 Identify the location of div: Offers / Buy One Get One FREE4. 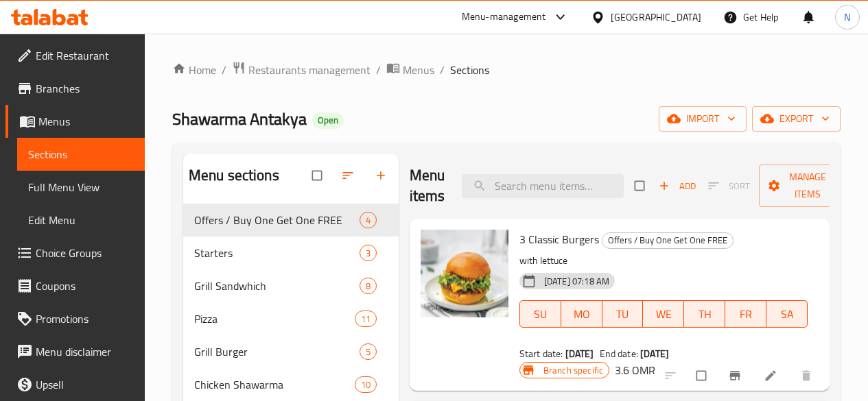
(291, 220).